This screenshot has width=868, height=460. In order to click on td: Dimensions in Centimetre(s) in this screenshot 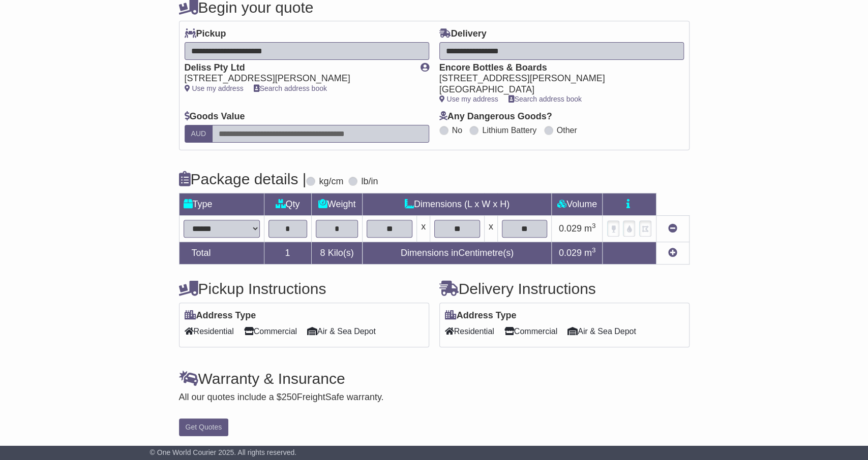, I will do `click(457, 253)`.